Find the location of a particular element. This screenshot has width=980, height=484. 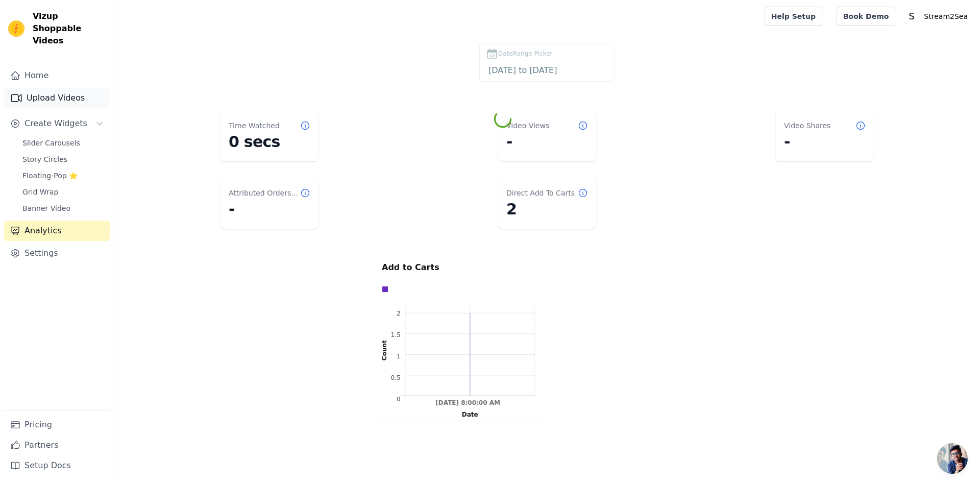

a: Analytics is located at coordinates (57, 231).